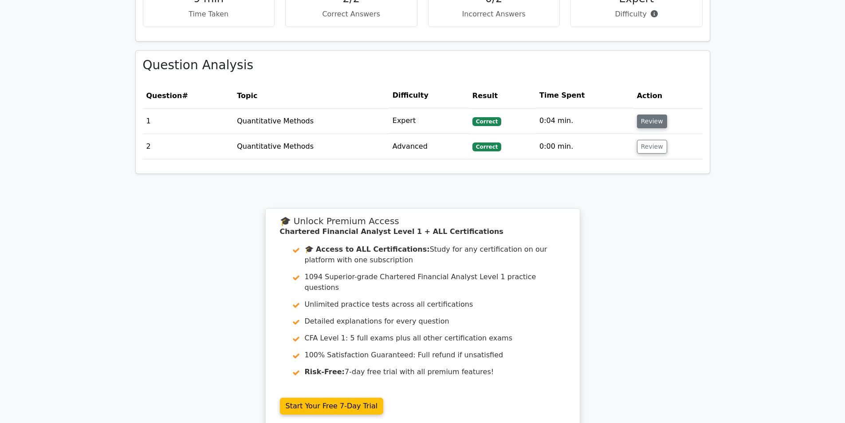  I want to click on p: Incorrect Answers, so click(494, 14).